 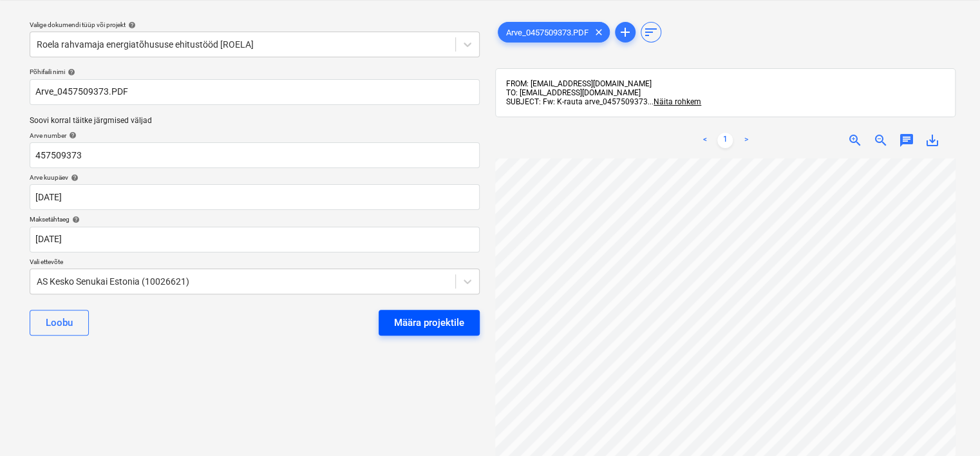 I want to click on div: Maksetähtaeg, so click(x=254, y=219).